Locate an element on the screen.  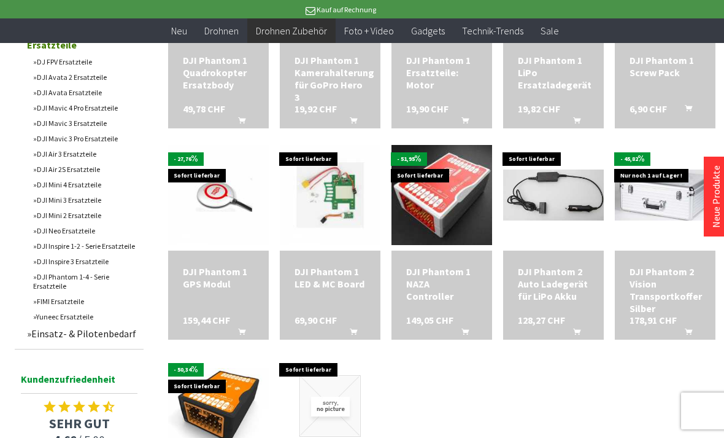
div: DJI Phantom 1 GPS Modul is located at coordinates (219, 277).